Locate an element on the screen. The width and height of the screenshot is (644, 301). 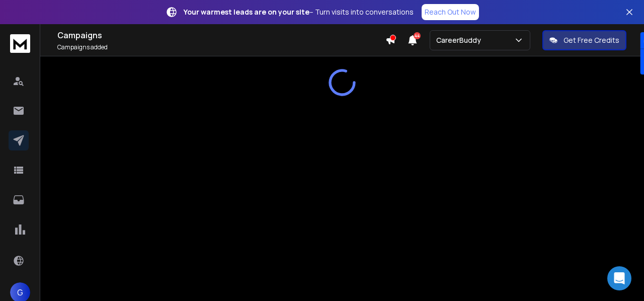
p: Reach Out Now is located at coordinates (450, 12).